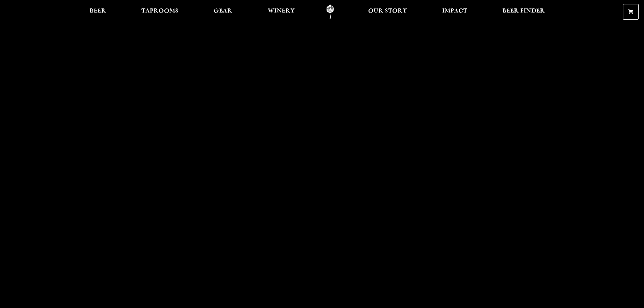 The height and width of the screenshot is (308, 644). What do you see at coordinates (388, 12) in the screenshot?
I see `a: Our Story` at bounding box center [388, 12].